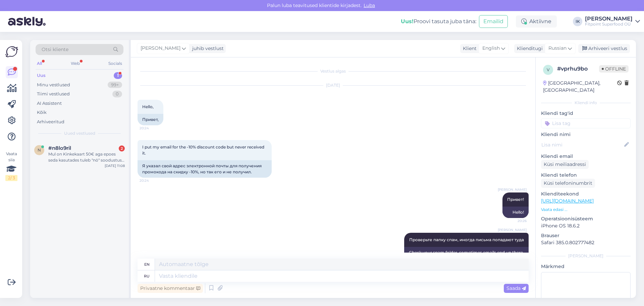 The height and width of the screenshot is (306, 644). Describe the element at coordinates (54, 94) in the screenshot. I see `div: Tiimi vestlused` at that location.